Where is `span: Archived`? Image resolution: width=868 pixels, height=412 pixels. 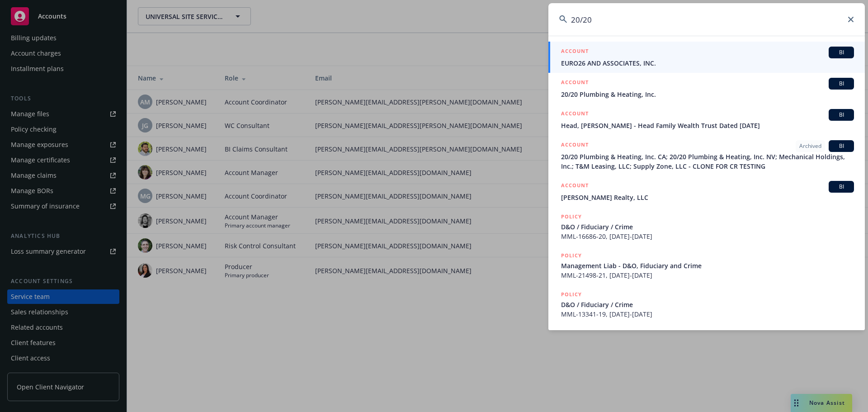
span: Archived is located at coordinates (810, 146).